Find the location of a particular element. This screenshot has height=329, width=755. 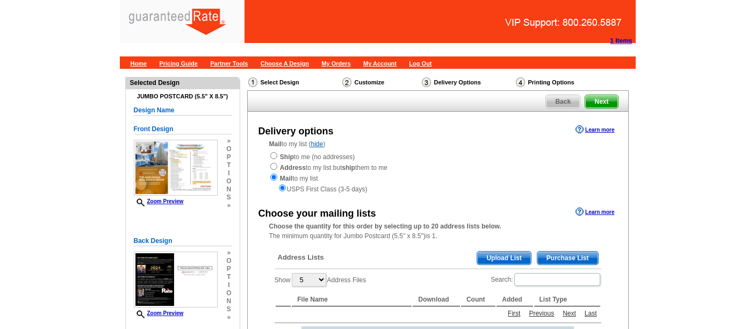

th: Added is located at coordinates (515, 299).